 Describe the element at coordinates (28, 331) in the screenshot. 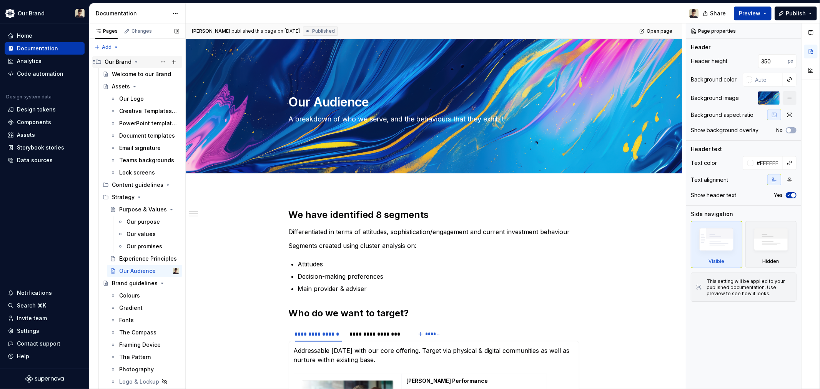

I see `div: Settings` at that location.